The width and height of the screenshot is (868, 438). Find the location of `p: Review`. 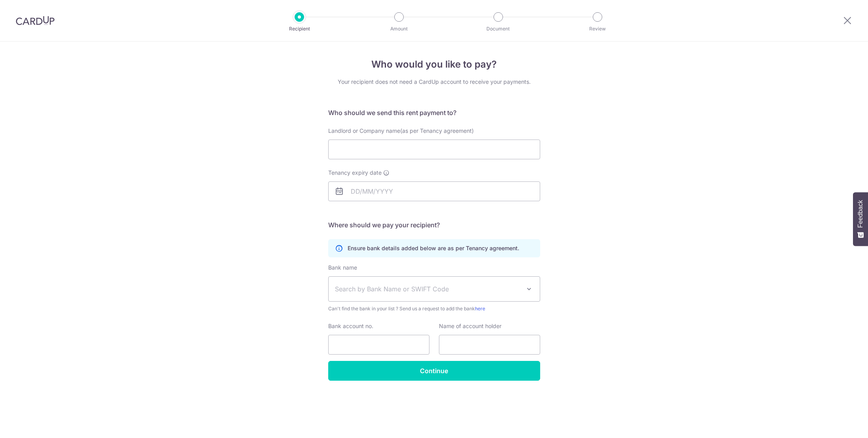

p: Review is located at coordinates (598, 29).